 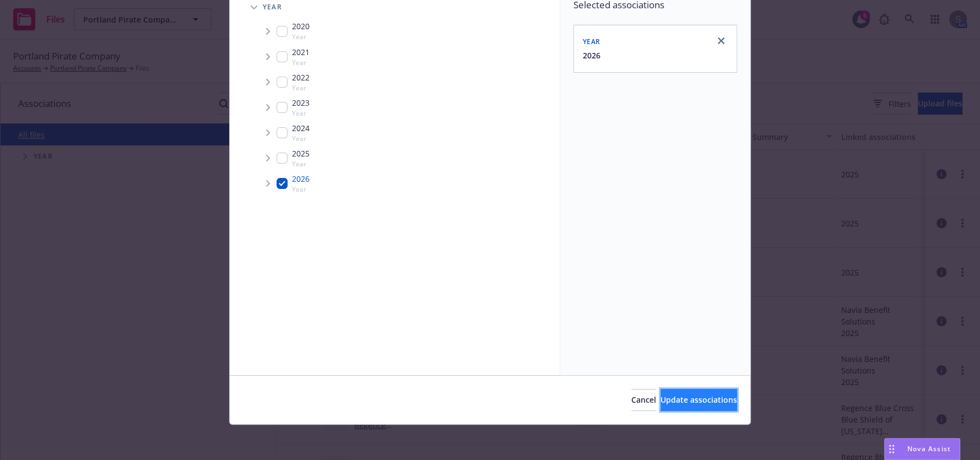 What do you see at coordinates (301, 26) in the screenshot?
I see `span: 2020` at bounding box center [301, 26].